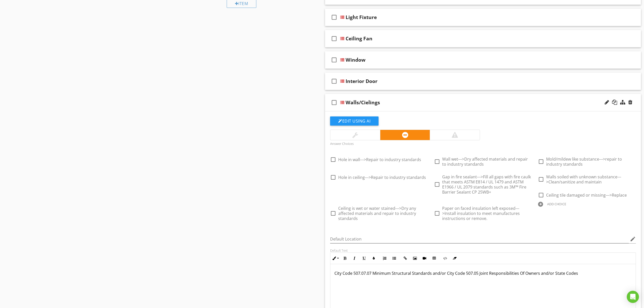 The height and width of the screenshot is (308, 644). I want to click on span: Hole in wall--->Repair to industry standards, so click(380, 160).